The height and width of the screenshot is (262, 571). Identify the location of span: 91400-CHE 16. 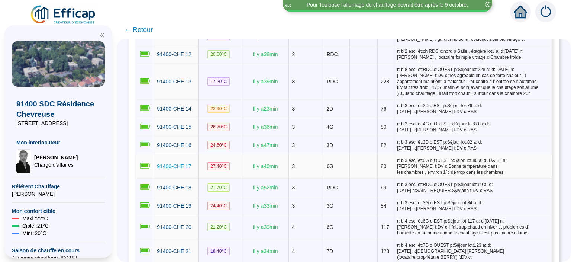
(174, 145).